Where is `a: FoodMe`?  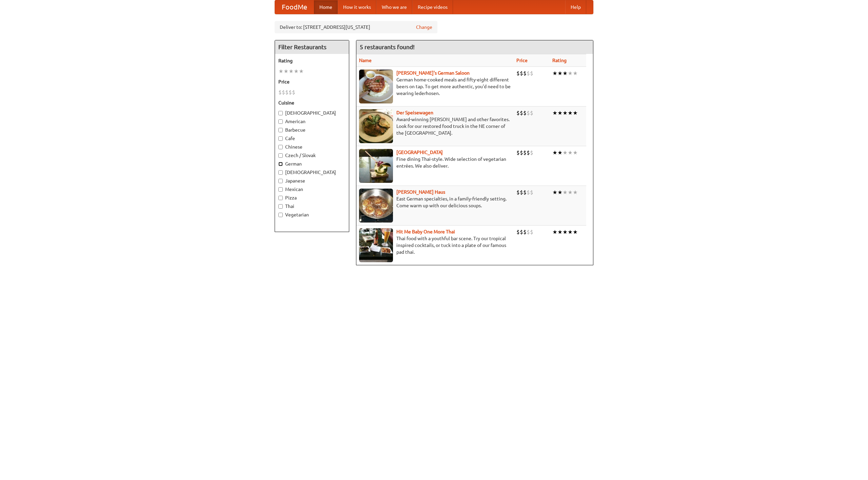
a: FoodMe is located at coordinates (294, 7).